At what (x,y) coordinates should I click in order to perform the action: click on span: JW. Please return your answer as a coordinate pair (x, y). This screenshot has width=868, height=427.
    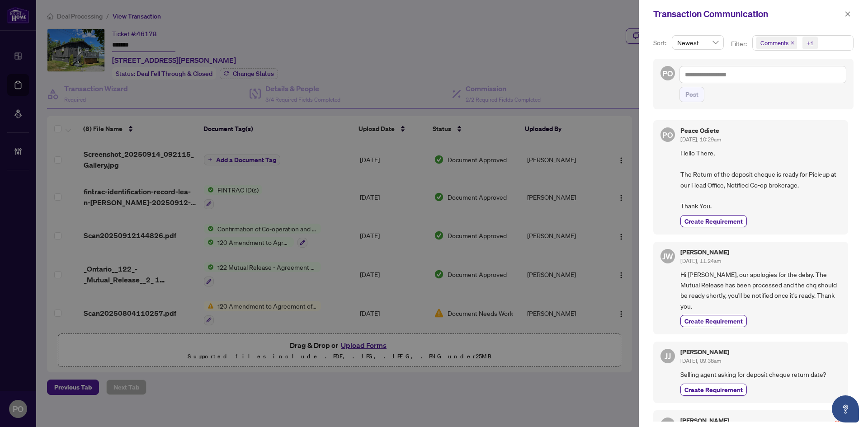
    Looking at the image, I should click on (668, 256).